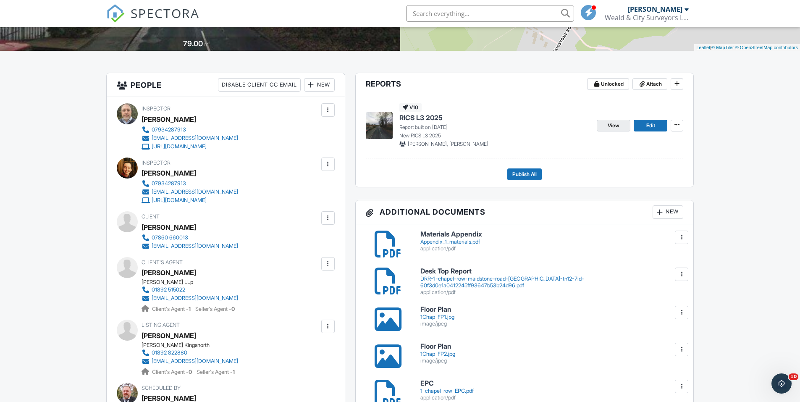  Describe the element at coordinates (703, 47) in the screenshot. I see `a: Leaflet` at that location.